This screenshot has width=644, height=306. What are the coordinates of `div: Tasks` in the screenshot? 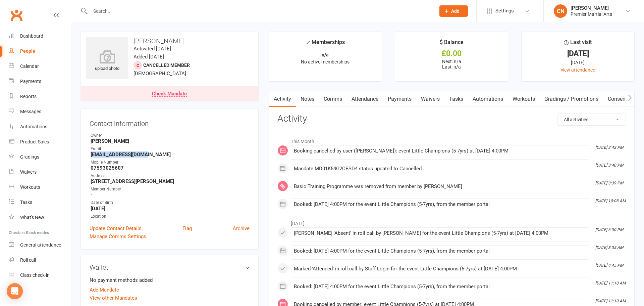 It's located at (26, 202).